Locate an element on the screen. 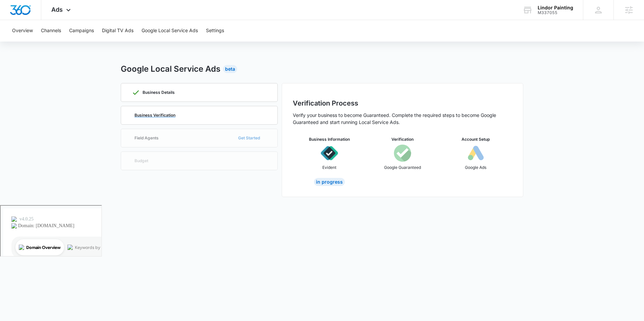  img: tab_domain_overview_orange.svg is located at coordinates (21, 42).